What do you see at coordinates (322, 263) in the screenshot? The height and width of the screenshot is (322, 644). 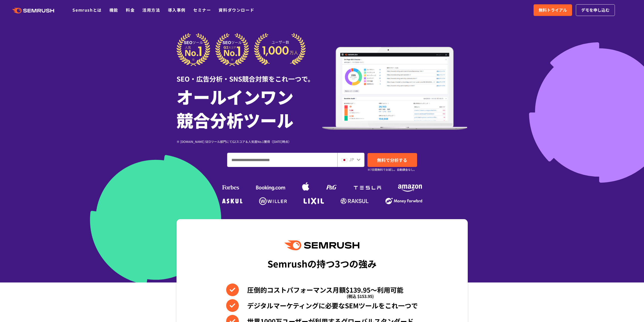 I see `div: Semrushの持つ3つの強み` at bounding box center [322, 263].